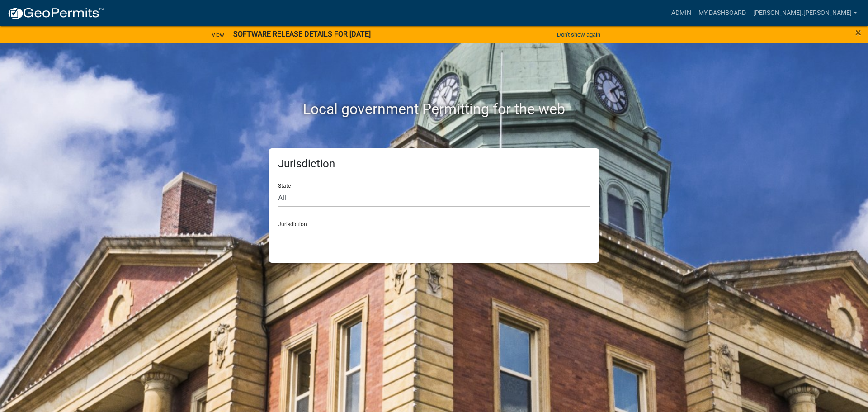 Image resolution: width=868 pixels, height=412 pixels. I want to click on a: Admin, so click(681, 13).